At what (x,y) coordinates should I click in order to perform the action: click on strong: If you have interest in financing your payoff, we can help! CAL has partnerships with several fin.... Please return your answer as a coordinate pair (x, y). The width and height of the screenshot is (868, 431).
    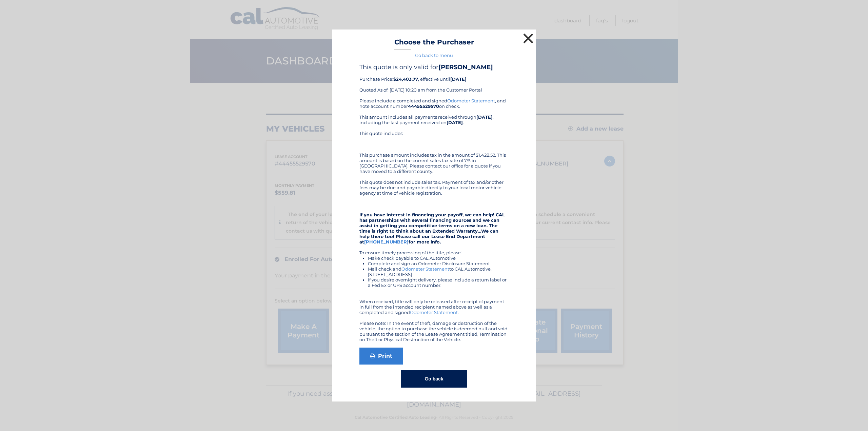
    Looking at the image, I should click on (432, 228).